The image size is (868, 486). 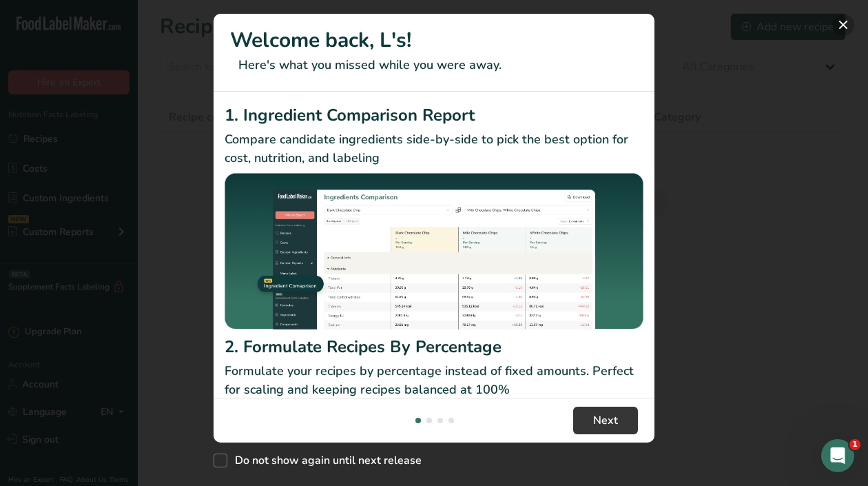 I want to click on img: Ingredient Comparison Report, so click(x=434, y=251).